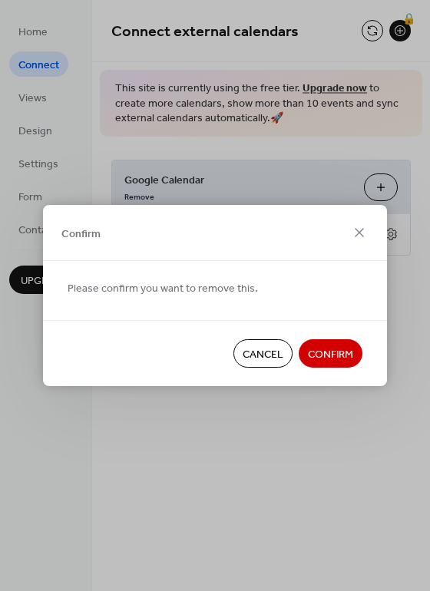 Image resolution: width=430 pixels, height=591 pixels. Describe the element at coordinates (263, 355) in the screenshot. I see `span: Cancel` at that location.